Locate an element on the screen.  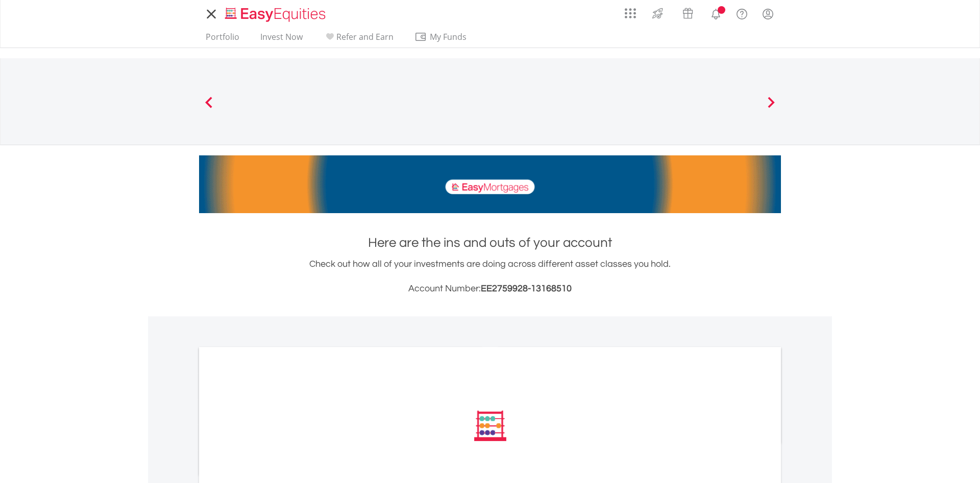
span: My Funds is located at coordinates (448, 37).